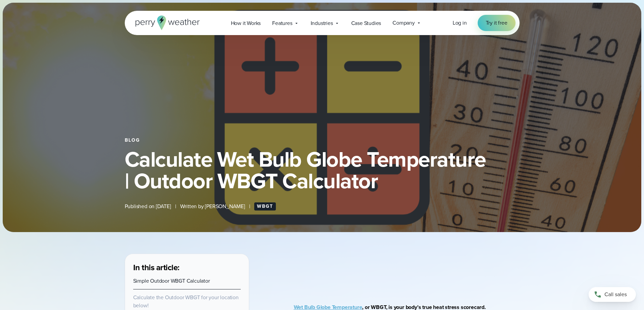  What do you see at coordinates (322, 23) in the screenshot?
I see `span: Industries` at bounding box center [322, 23].